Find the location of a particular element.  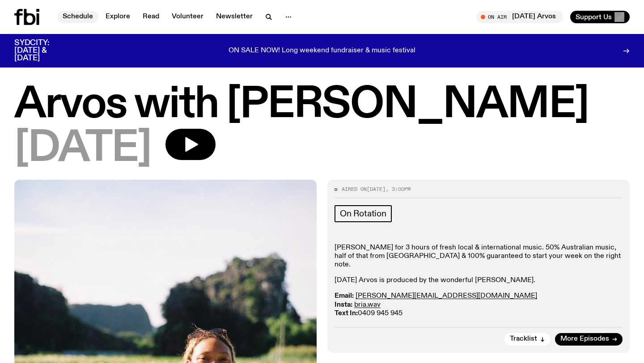

a: Volunteer is located at coordinates (187, 17).